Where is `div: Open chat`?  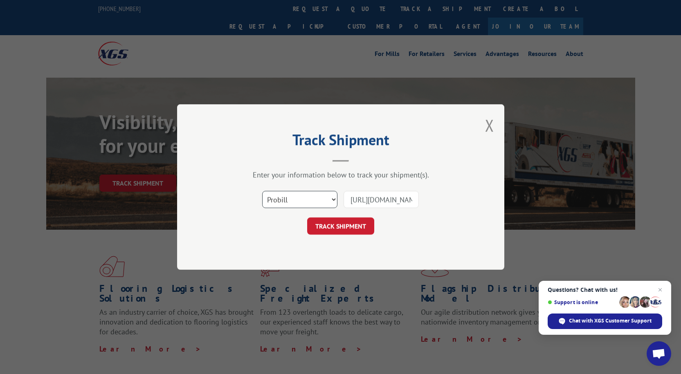
div: Open chat is located at coordinates (659, 354).